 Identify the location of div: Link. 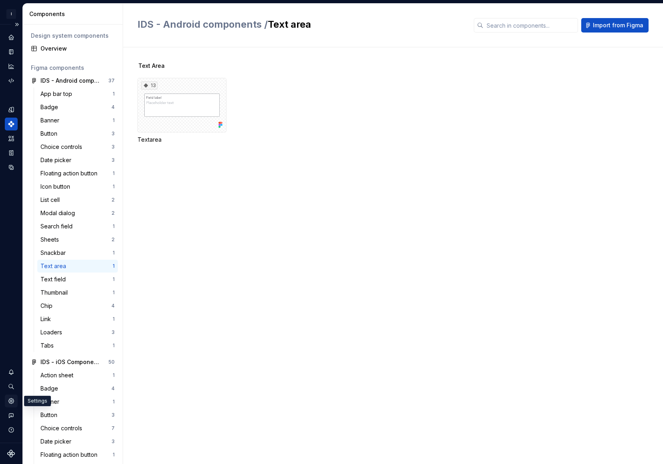
(47, 319).